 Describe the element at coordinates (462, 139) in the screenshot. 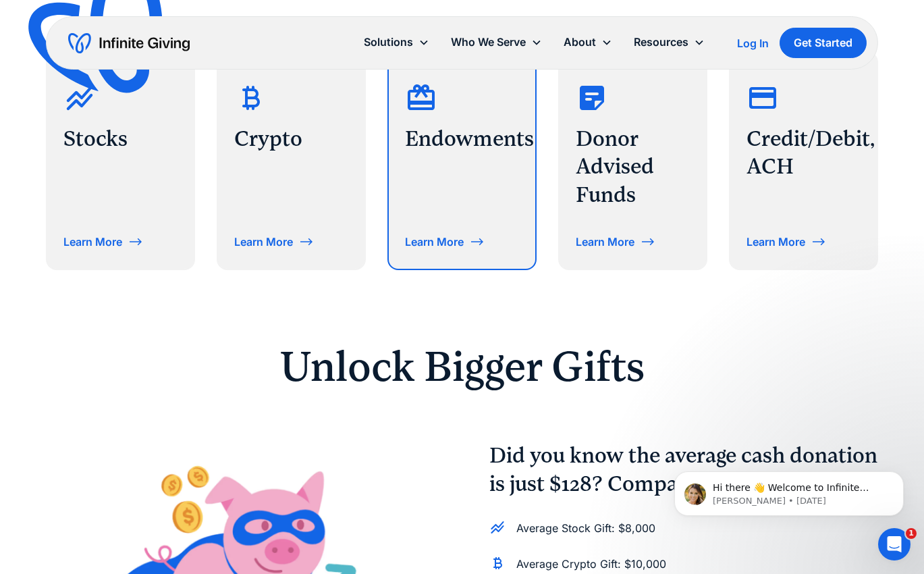

I see `h3: Endowments` at that location.